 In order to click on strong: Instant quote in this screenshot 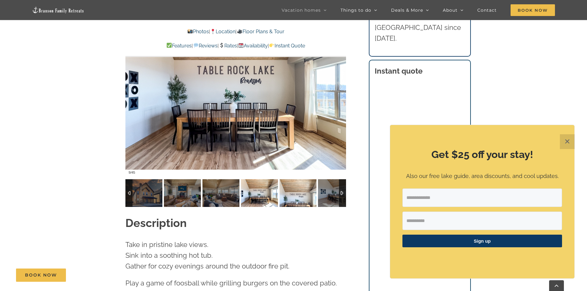, I will do `click(398, 71)`.